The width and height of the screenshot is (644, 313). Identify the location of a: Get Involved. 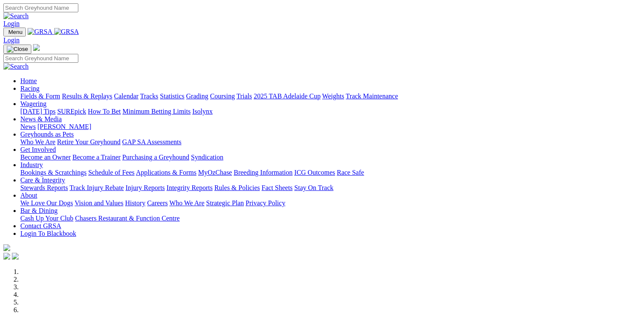
(38, 150).